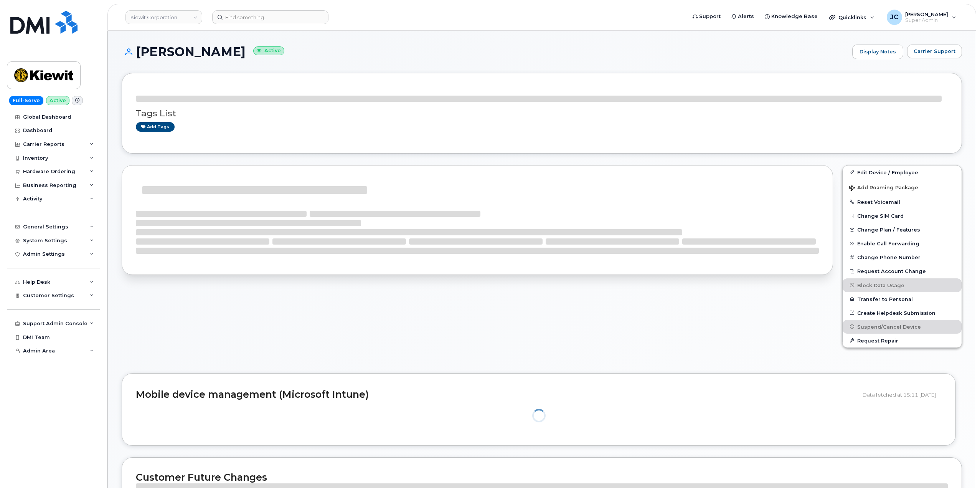  Describe the element at coordinates (902, 285) in the screenshot. I see `button: Block Data Usage` at that location.